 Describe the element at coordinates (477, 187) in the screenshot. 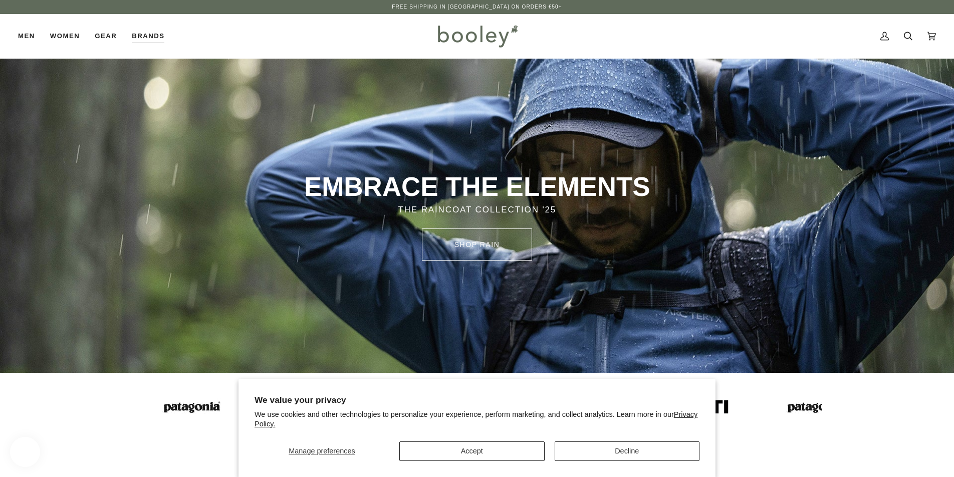

I see `p: EMBRACE THE ELEMENTS` at that location.